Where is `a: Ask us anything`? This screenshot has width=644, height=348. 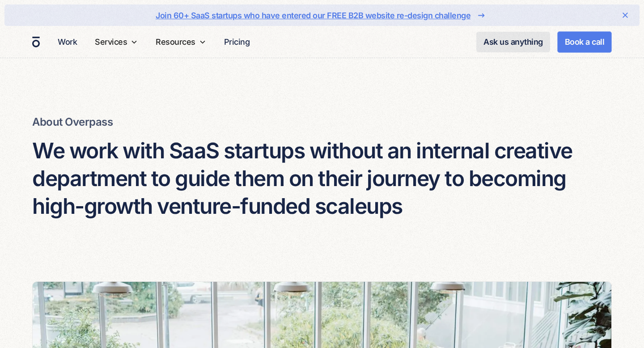 a: Ask us anything is located at coordinates (513, 42).